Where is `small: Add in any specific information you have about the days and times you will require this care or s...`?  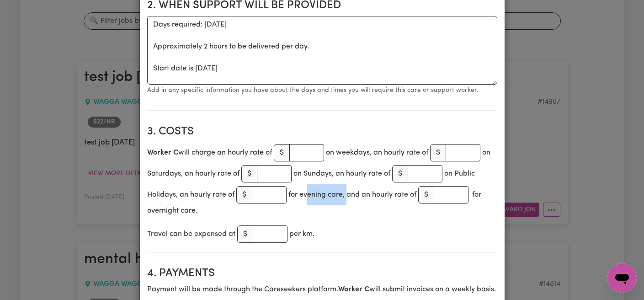
small: Add in any specific information you have about the days and times you will require this care or s... is located at coordinates (313, 90).